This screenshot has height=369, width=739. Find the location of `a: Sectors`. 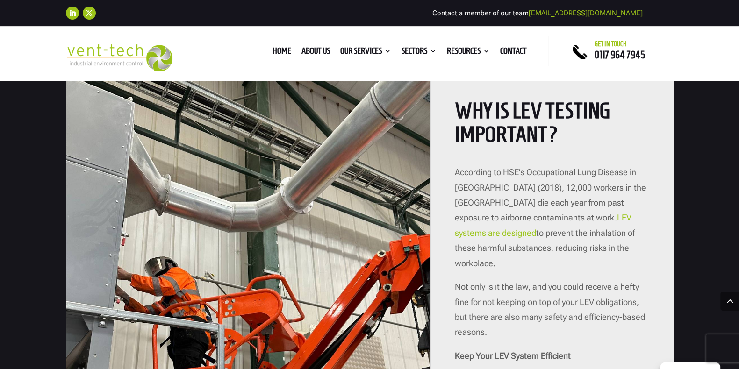

a: Sectors is located at coordinates (419, 53).